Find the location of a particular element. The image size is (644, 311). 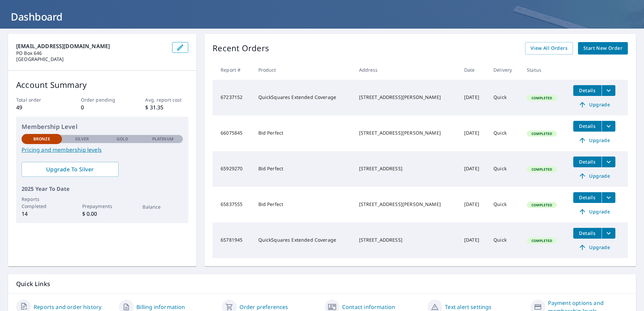

td: 66075845 is located at coordinates (232, 133).